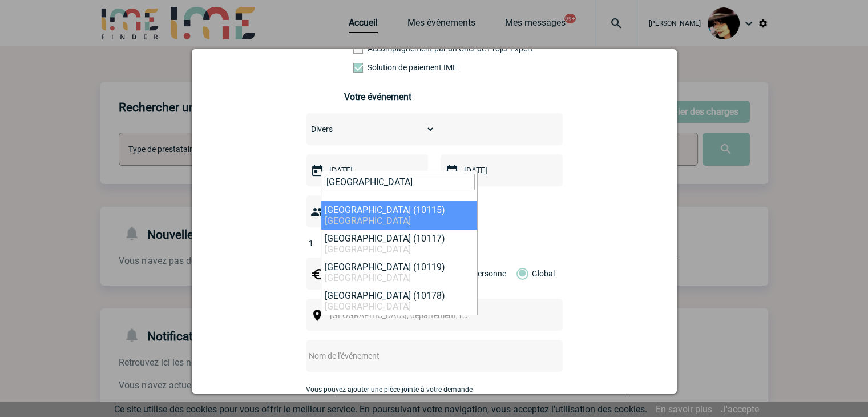 The height and width of the screenshot is (417, 868). Describe the element at coordinates (365, 170) in the screenshot. I see `input: Date de début` at that location.